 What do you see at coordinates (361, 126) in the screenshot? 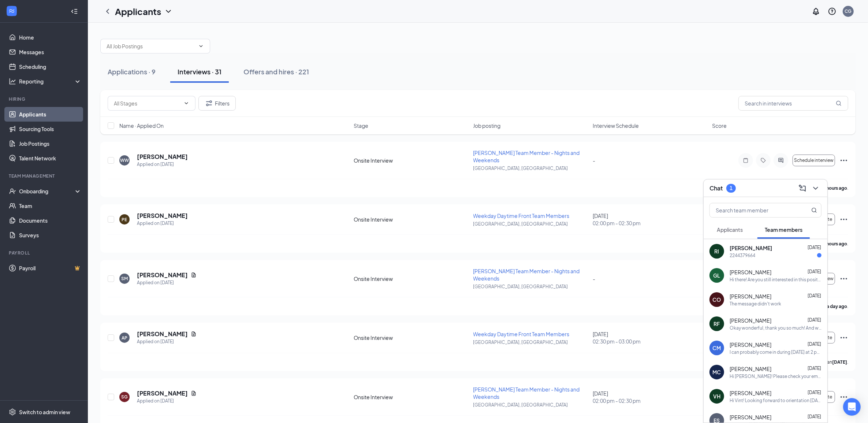
I see `span: Stage` at bounding box center [361, 126].